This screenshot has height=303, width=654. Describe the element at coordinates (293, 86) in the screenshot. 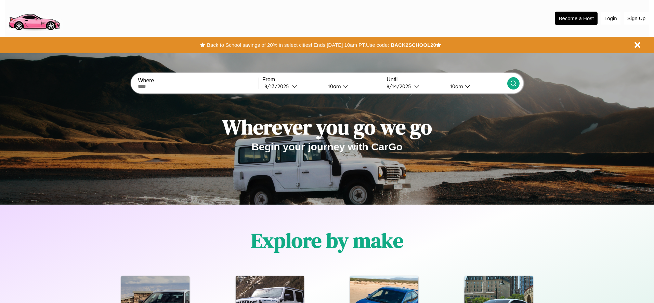

I see `button: 8/13/2025` at that location.